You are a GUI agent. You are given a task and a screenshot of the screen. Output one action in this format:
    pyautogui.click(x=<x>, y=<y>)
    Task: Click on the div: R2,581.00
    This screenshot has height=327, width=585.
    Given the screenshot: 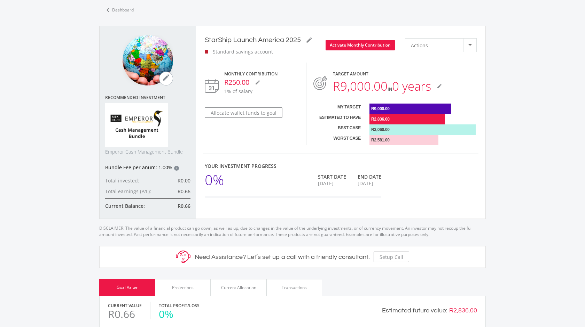 What is the action you would take?
    pyautogui.click(x=404, y=140)
    